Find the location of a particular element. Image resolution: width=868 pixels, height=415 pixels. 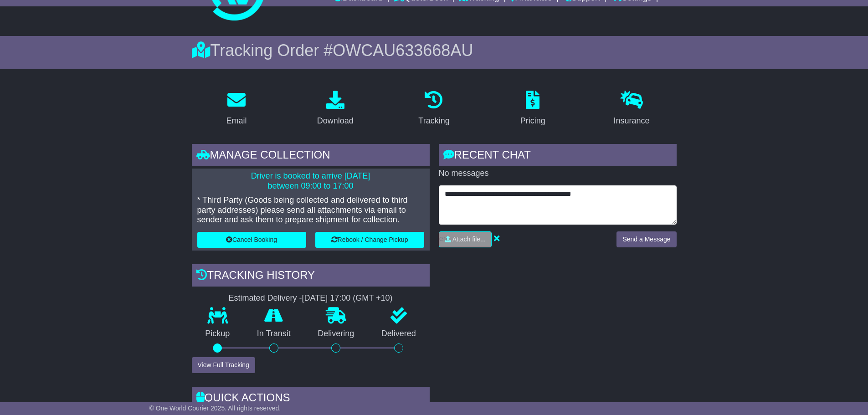

div: Download is located at coordinates (336, 121).